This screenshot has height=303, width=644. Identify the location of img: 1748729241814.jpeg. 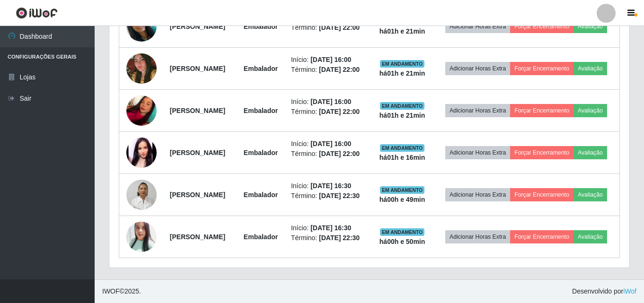
(142, 237).